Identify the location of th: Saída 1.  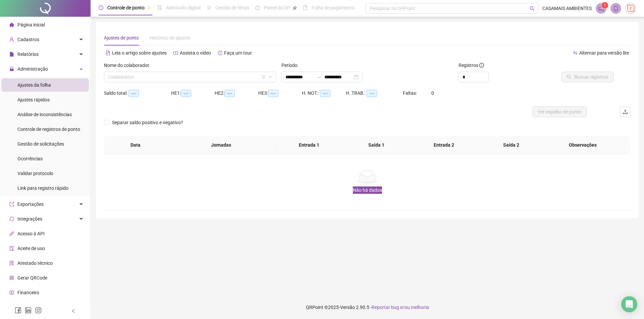
(376, 145).